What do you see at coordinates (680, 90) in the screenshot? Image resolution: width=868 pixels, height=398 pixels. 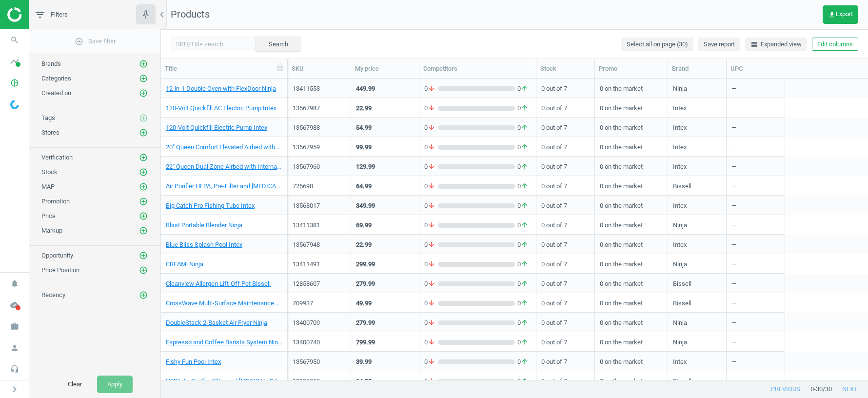 I see `div: Ninja` at bounding box center [680, 90].